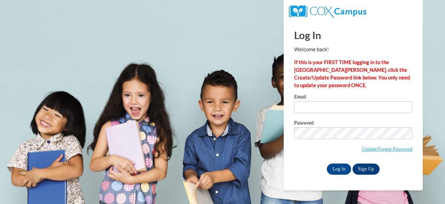  What do you see at coordinates (354, 35) in the screenshot?
I see `h1: Log In` at bounding box center [354, 35].